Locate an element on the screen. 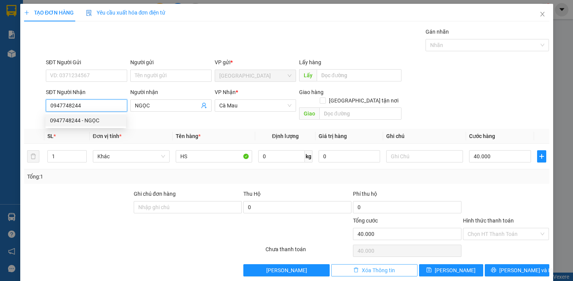 This screenshot has width=573, height=281. div: Chưa thanh toán is located at coordinates (309, 251).